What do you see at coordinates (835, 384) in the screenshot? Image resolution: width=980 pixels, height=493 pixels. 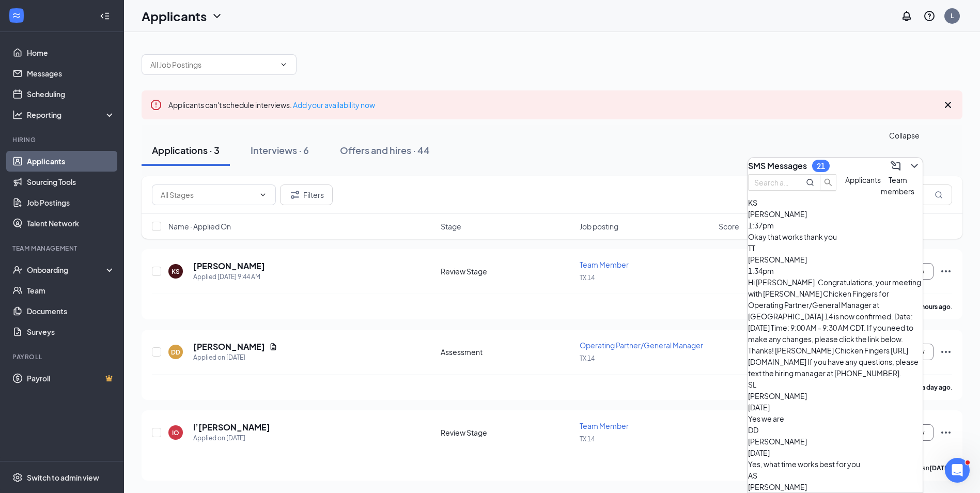 I see `div: SL` at bounding box center [835, 384].